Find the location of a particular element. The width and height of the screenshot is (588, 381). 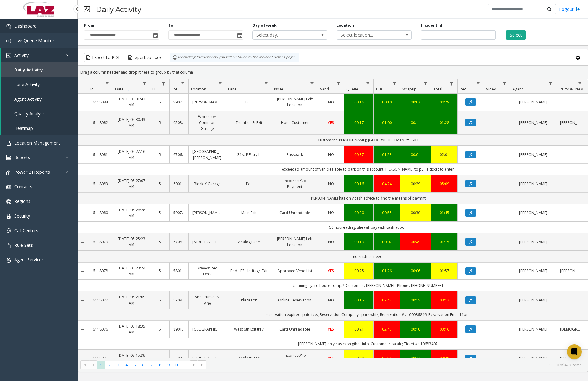

div: 00:16 is located at coordinates (359, 102).